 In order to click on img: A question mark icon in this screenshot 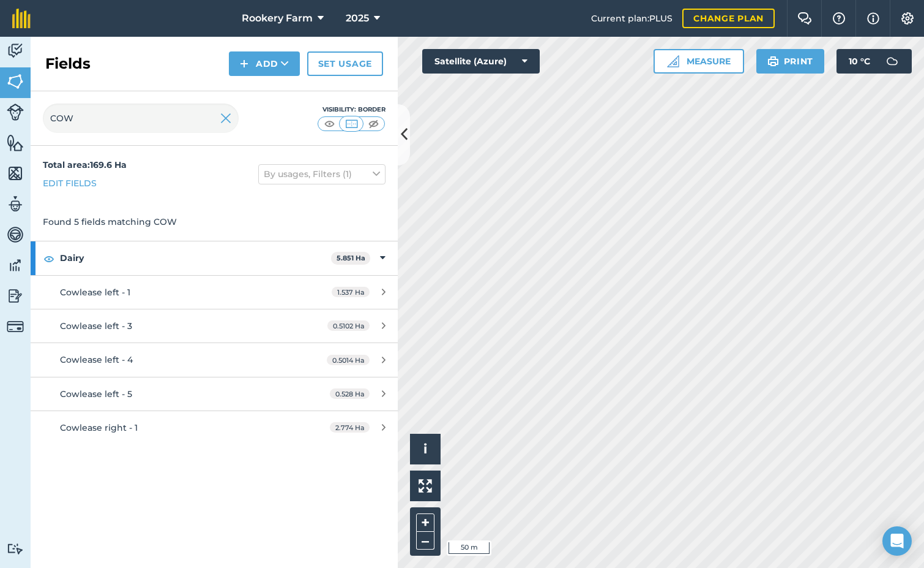, I will do `click(839, 19)`.